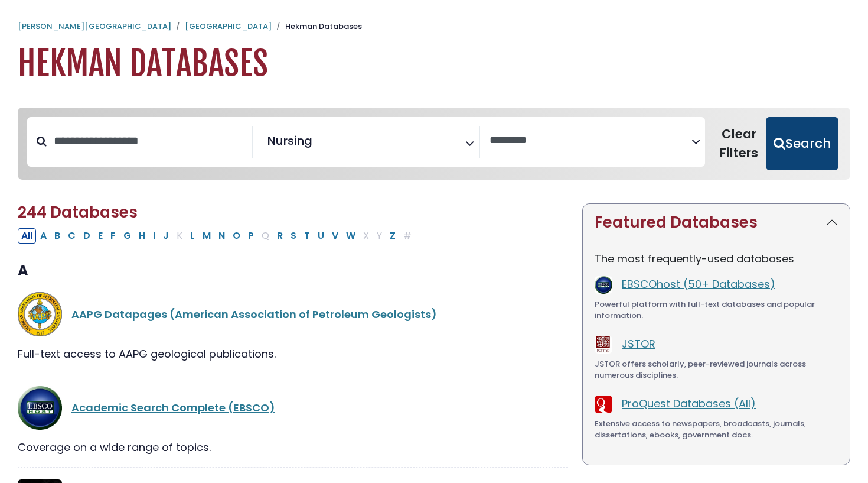 The image size is (868, 483). I want to click on button: Filter Results U, so click(320, 236).